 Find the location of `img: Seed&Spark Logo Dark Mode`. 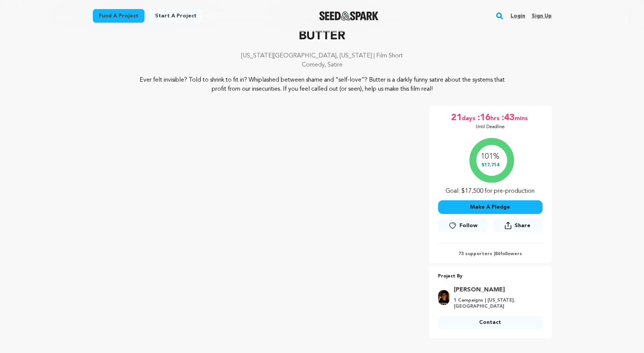

img: Seed&Spark Logo Dark Mode is located at coordinates (349, 16).